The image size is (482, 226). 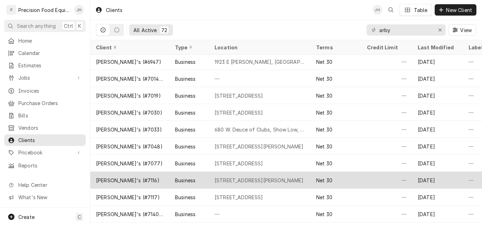 What do you see at coordinates (45, 152) in the screenshot?
I see `a: Go to Pricebook` at bounding box center [45, 152].